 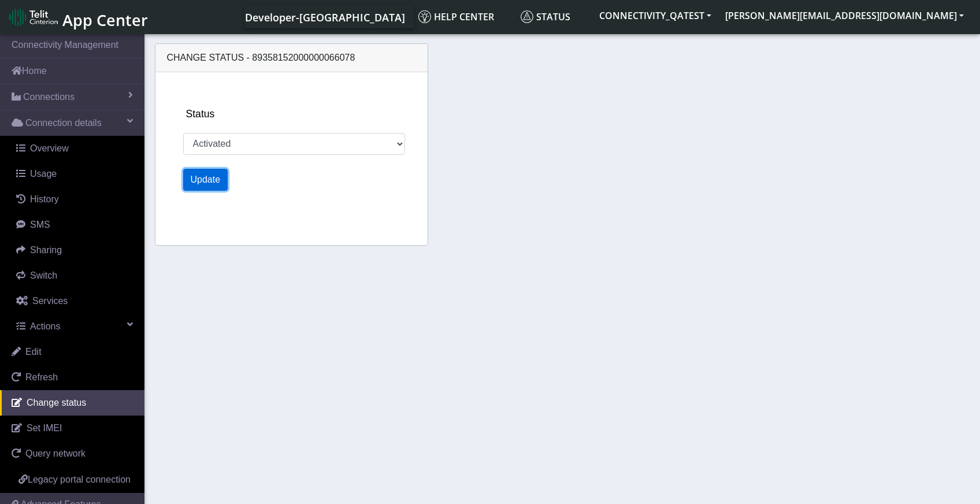 I want to click on a: Your current platform instance, so click(x=324, y=17).